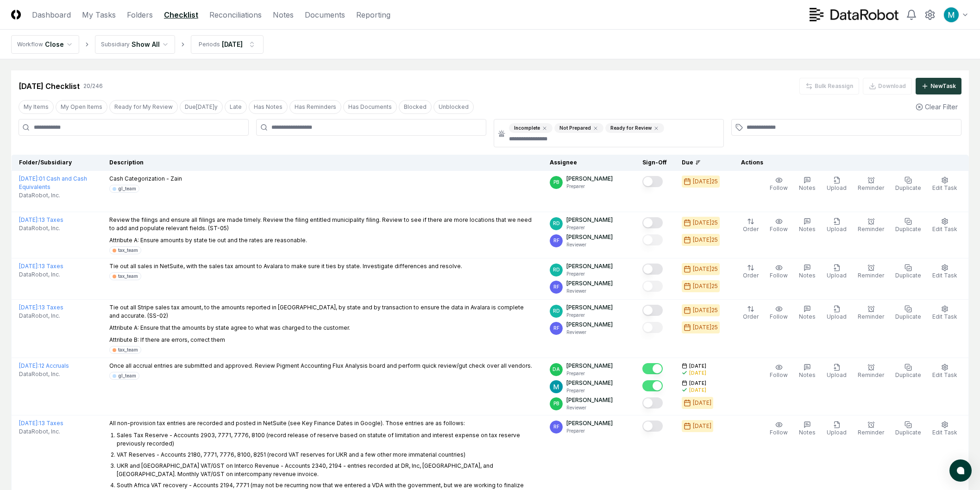 Image resolution: width=980 pixels, height=490 pixels. What do you see at coordinates (654, 162) in the screenshot?
I see `th: Sign-Off` at bounding box center [654, 162].